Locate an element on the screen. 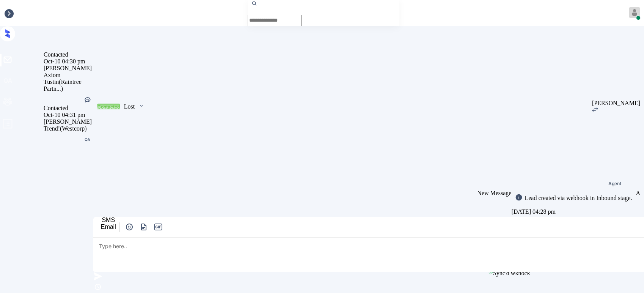 This screenshot has width=644, height=293. img: Kelsey was silent is located at coordinates (88, 100).